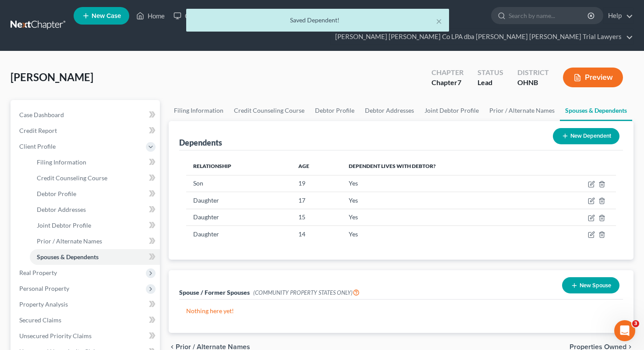  Describe the element at coordinates (239, 184) in the screenshot. I see `td: Son` at that location.